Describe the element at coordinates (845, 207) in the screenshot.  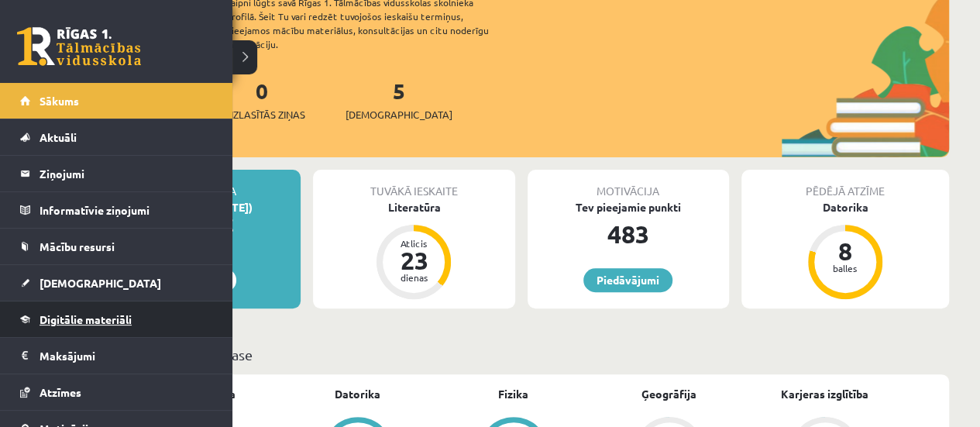
I see `div: Datorika` at that location.